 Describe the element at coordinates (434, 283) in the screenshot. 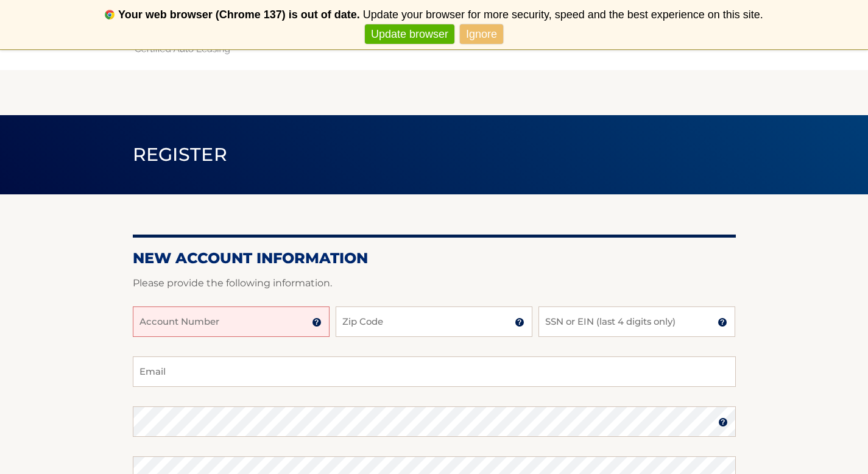

I see `p: Please provide the following information.` at that location.